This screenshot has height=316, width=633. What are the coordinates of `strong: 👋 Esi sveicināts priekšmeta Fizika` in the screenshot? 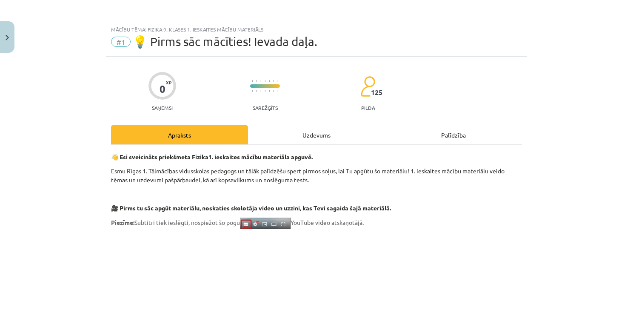 It's located at (159, 157).